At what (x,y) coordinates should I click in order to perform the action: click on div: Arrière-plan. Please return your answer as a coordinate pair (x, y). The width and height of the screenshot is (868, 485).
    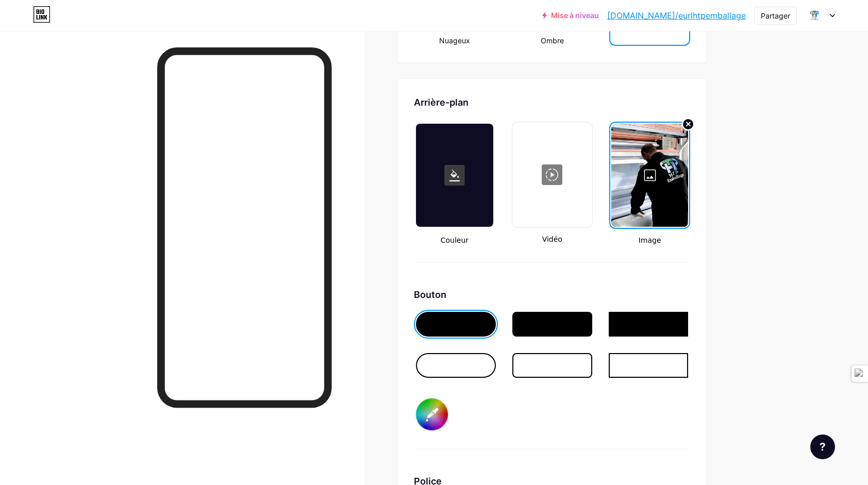
    Looking at the image, I should click on (552, 102).